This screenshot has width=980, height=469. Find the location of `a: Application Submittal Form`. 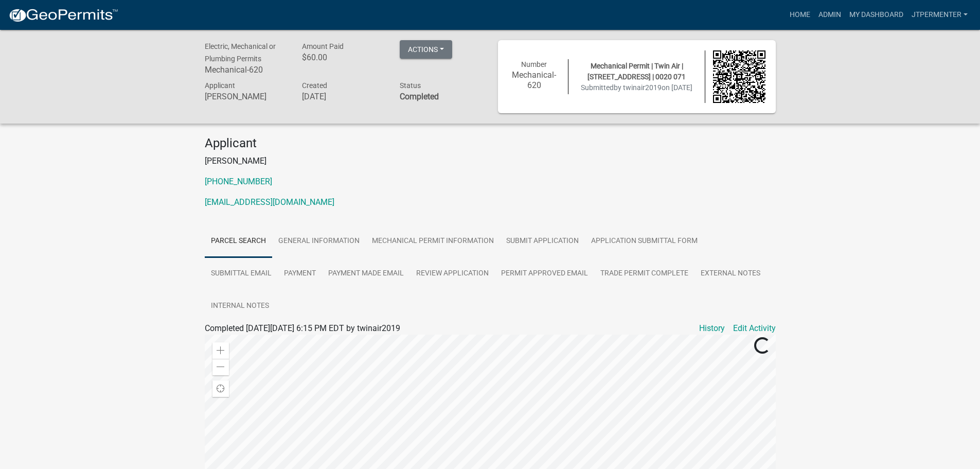

a: Application Submittal Form is located at coordinates (644, 241).